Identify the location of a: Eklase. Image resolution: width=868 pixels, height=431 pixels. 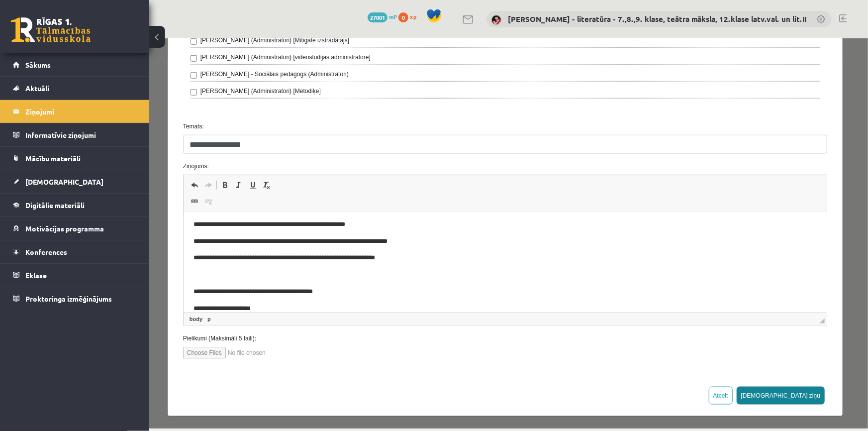
(75, 275).